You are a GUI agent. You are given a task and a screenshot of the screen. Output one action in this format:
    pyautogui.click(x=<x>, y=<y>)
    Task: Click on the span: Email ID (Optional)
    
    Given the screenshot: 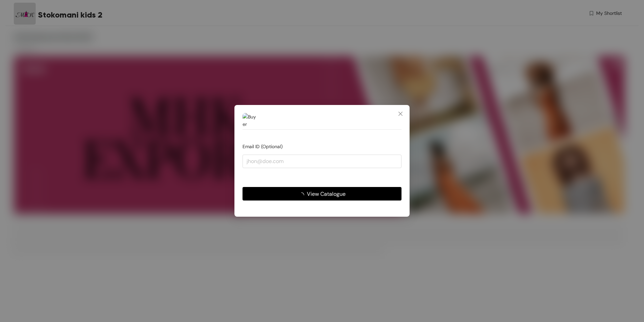 What is the action you would take?
    pyautogui.click(x=263, y=147)
    